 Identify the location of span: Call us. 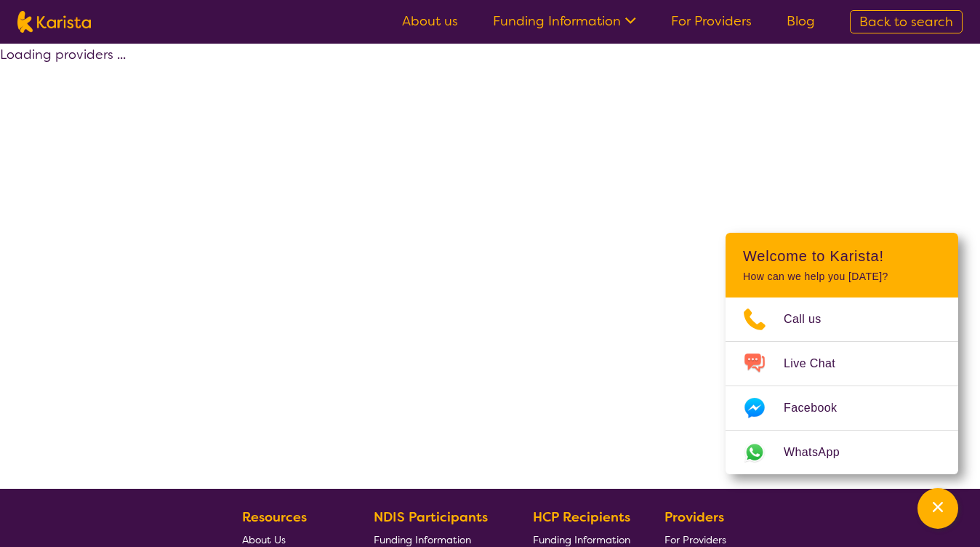
(812, 319).